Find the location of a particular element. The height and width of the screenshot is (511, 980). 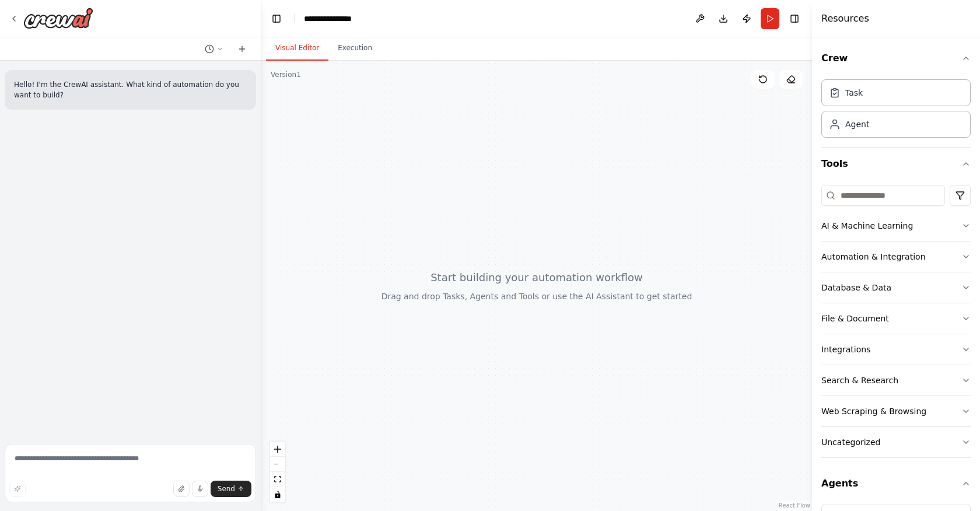

div: Task is located at coordinates (854, 92).